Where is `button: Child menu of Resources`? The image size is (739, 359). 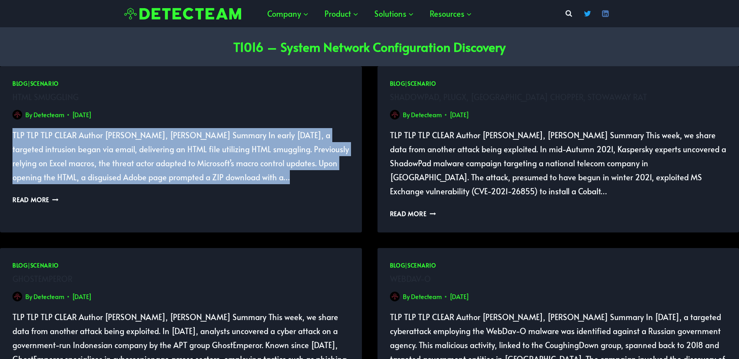
button: Child menu of Resources is located at coordinates (450, 14).